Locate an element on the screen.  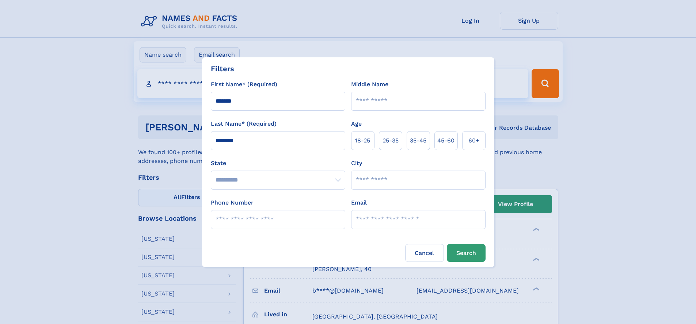
label: Cancel is located at coordinates (424, 253).